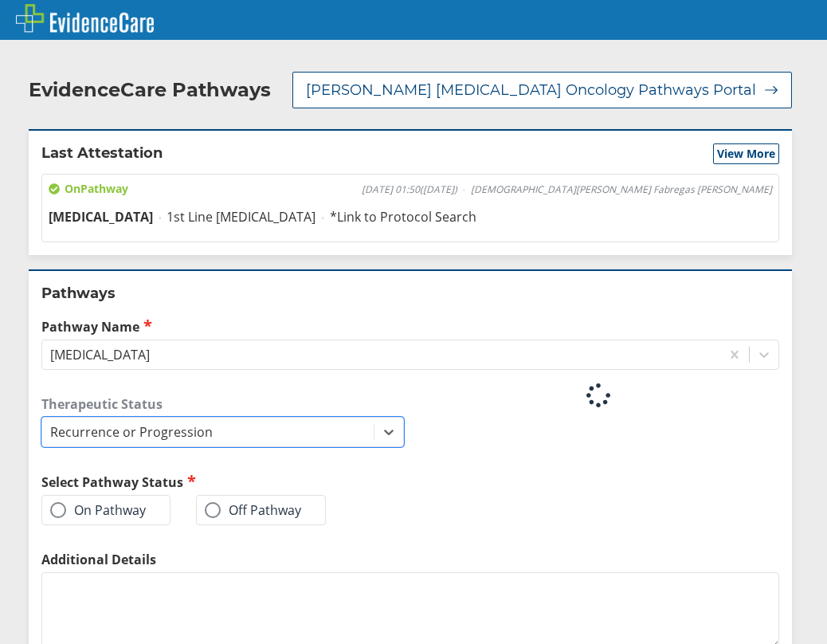 This screenshot has height=644, width=827. I want to click on span: On Pathway, so click(89, 189).